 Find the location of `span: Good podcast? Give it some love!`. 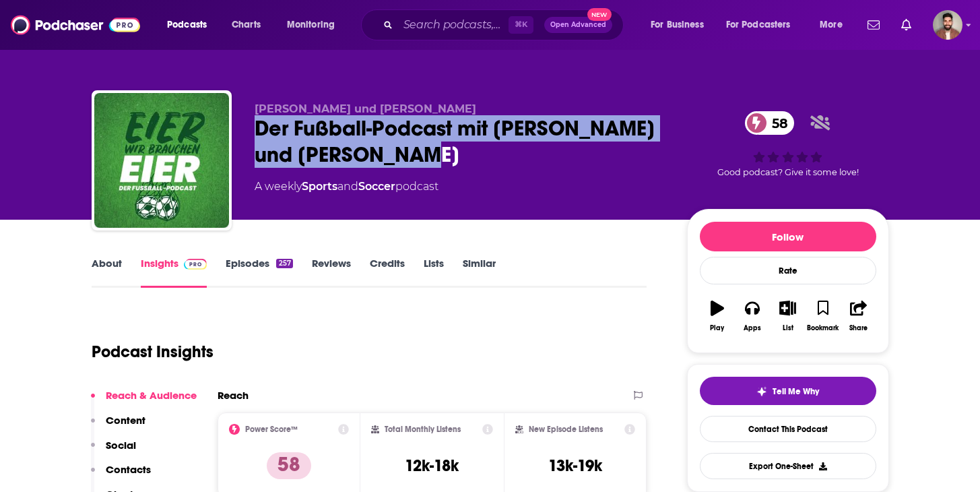

span: Good podcast? Give it some love! is located at coordinates (788, 172).